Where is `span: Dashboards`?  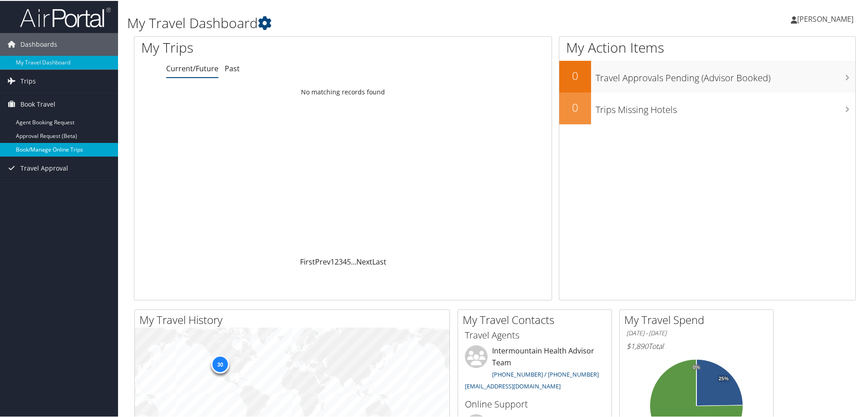 span: Dashboards is located at coordinates (38, 44).